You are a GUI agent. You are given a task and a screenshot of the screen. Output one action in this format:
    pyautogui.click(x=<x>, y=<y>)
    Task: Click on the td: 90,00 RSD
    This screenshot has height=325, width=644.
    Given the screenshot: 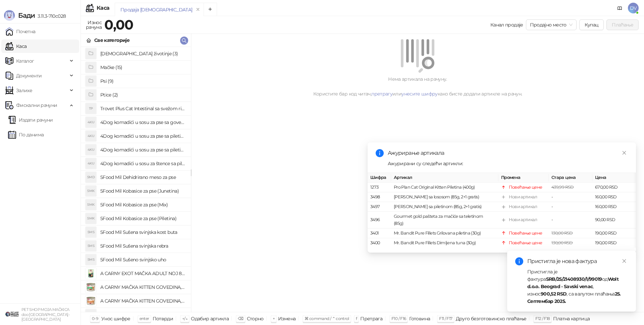 What is the action you would take?
    pyautogui.click(x=614, y=220)
    